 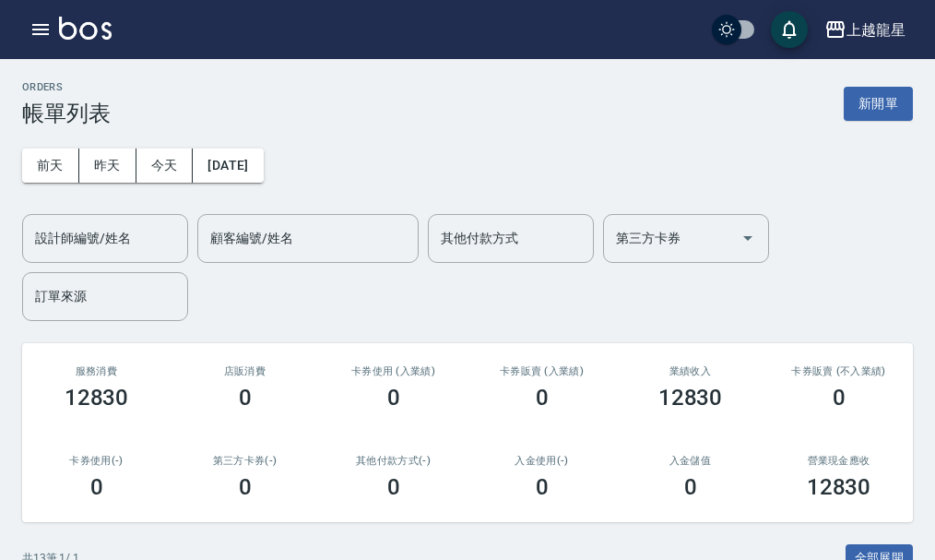 I want to click on button: Open, so click(x=748, y=238).